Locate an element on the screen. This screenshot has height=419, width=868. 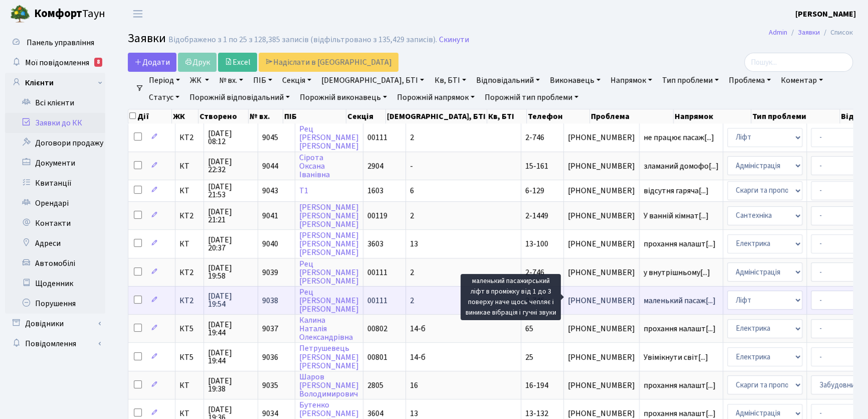
span: 00119 is located at coordinates (377, 216).